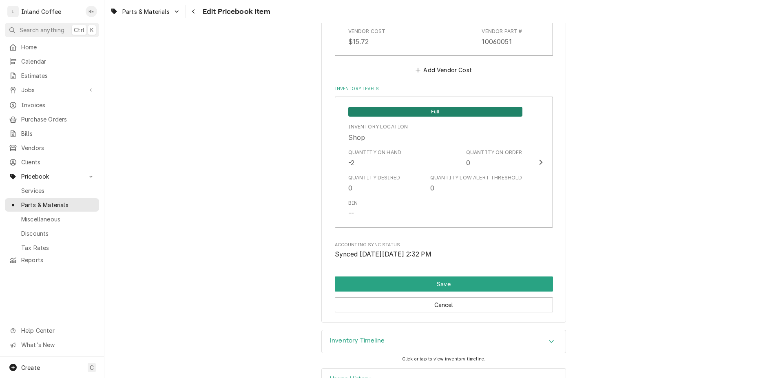 Image resolution: width=783 pixels, height=378 pixels. What do you see at coordinates (435, 111) in the screenshot?
I see `div: Full` at bounding box center [435, 111].